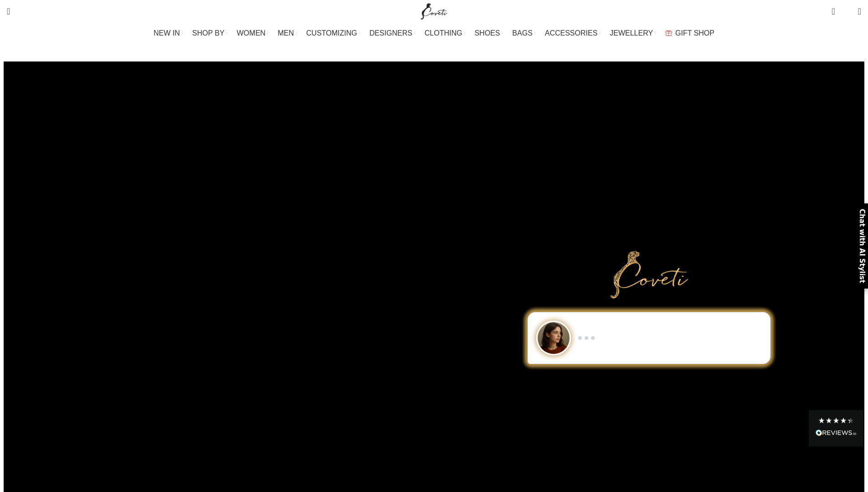  What do you see at coordinates (392, 34) in the screenshot?
I see `a: DESIGNERS` at bounding box center [392, 34].